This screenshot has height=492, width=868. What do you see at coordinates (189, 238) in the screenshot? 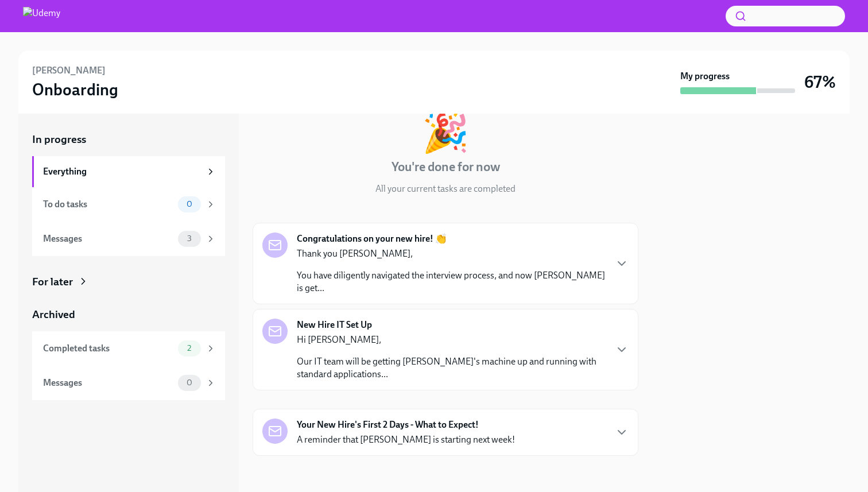
I see `span: 3` at bounding box center [189, 238].